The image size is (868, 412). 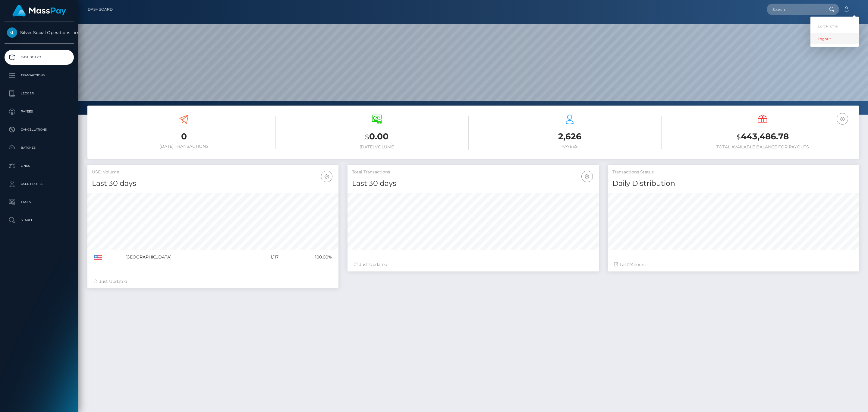 I want to click on h5: USD Volume, so click(x=213, y=172).